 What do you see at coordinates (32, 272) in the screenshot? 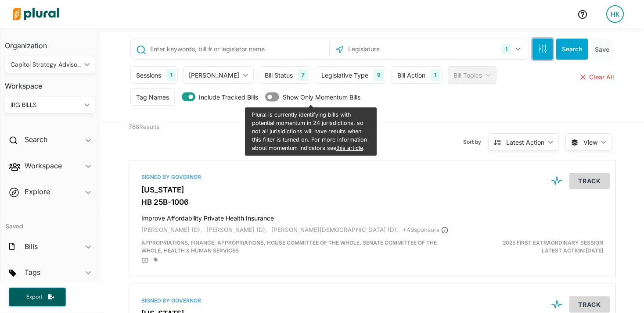
I see `h2: Tags` at bounding box center [32, 272].